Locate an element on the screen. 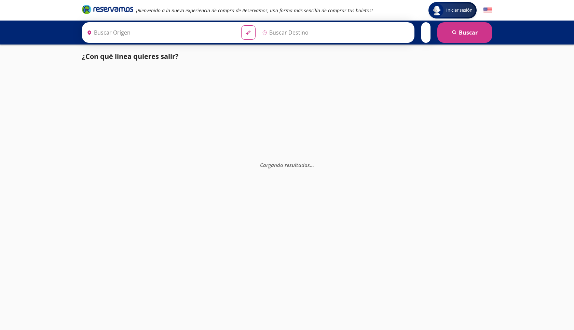 This screenshot has width=574, height=330. em: Cargando resultados is located at coordinates (287, 165).